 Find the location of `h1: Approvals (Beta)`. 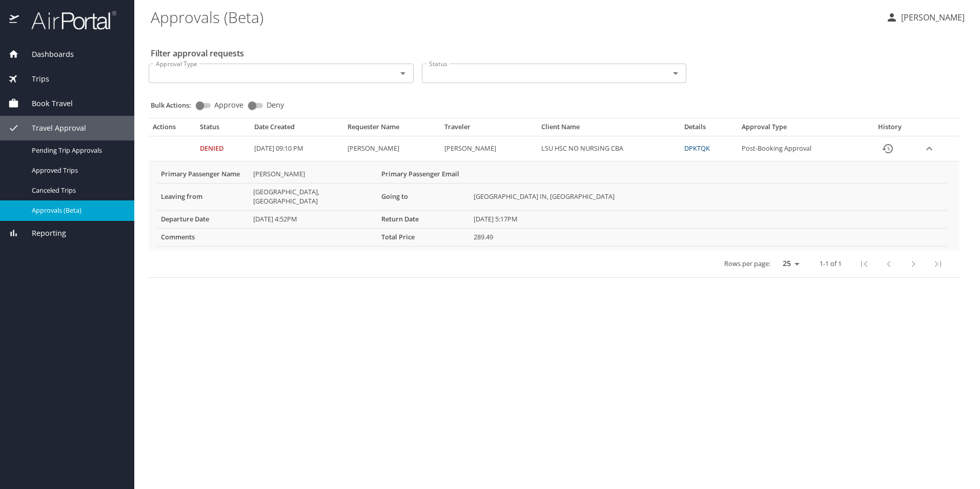

h1: Approvals (Beta) is located at coordinates (514, 17).